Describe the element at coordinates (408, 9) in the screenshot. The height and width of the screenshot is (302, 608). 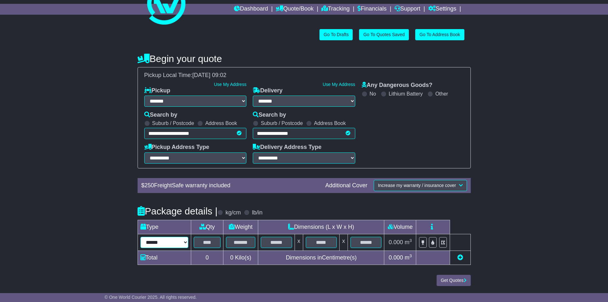
I see `a: Support` at that location.